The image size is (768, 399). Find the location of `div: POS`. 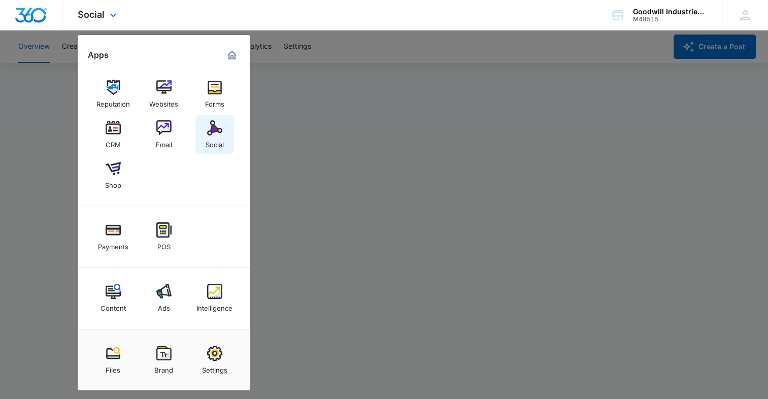

div: POS is located at coordinates (164, 244).